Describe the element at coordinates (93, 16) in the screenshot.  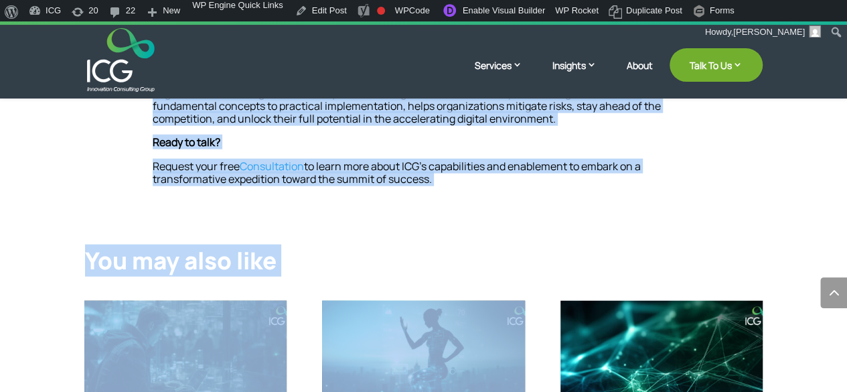
I see `span: 20` at that location.